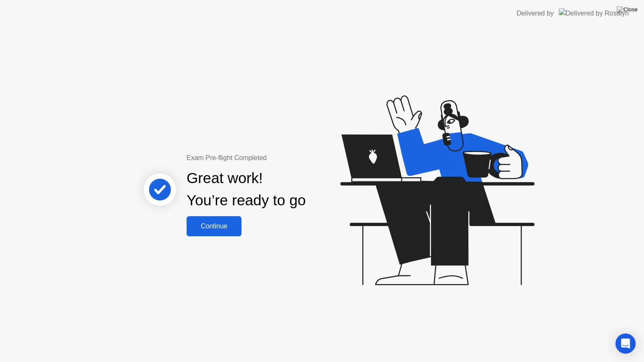 This screenshot has height=362, width=644. I want to click on img: Close, so click(628, 10).